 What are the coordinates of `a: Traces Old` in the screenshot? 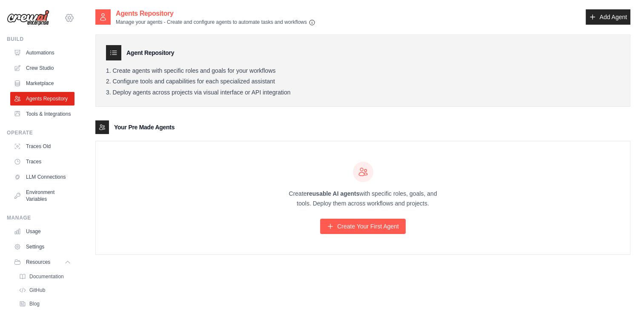 It's located at (42, 147).